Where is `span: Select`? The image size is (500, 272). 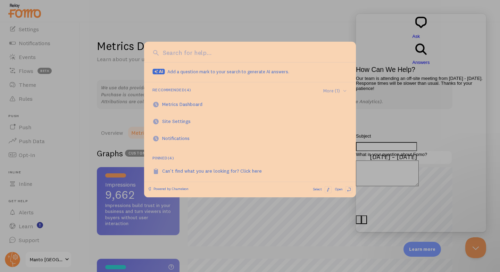
span: Select is located at coordinates (317, 189).